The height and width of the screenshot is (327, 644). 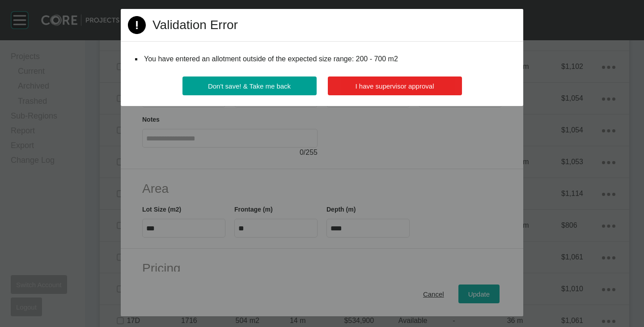 What do you see at coordinates (394, 86) in the screenshot?
I see `span: I have supervisor approval` at bounding box center [394, 86].